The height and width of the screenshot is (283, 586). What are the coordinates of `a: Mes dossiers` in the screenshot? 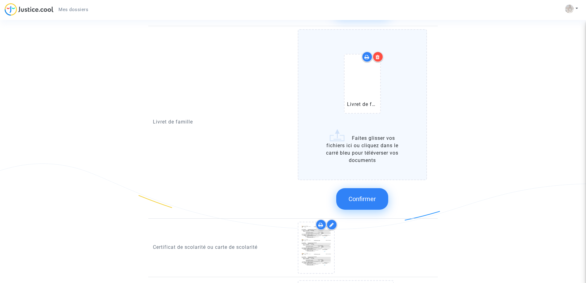 It's located at (73, 10).